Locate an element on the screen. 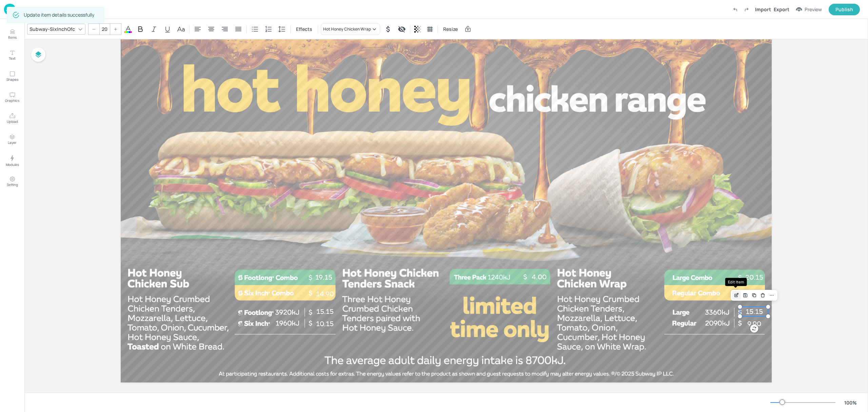  div: Display condition is located at coordinates (402, 29).